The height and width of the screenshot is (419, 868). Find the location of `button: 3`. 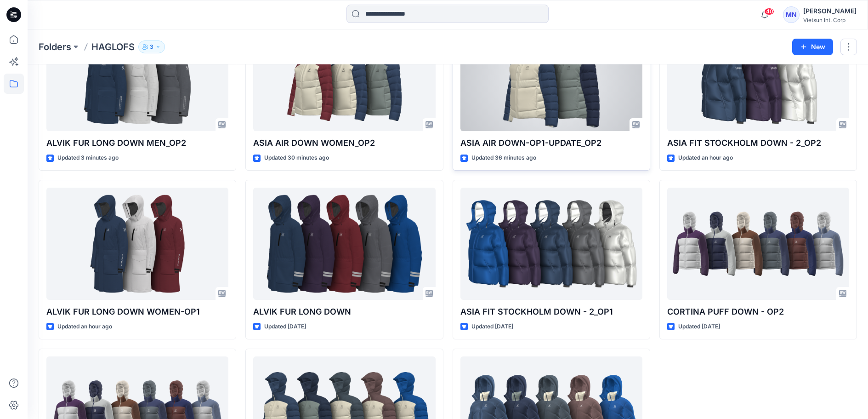

button: 3 is located at coordinates (152, 47).